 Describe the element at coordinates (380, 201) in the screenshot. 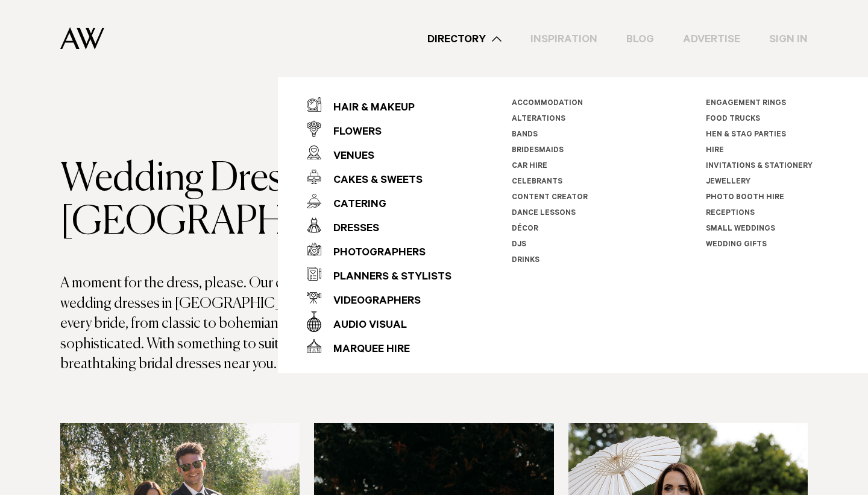

I see `a: Catering` at that location.